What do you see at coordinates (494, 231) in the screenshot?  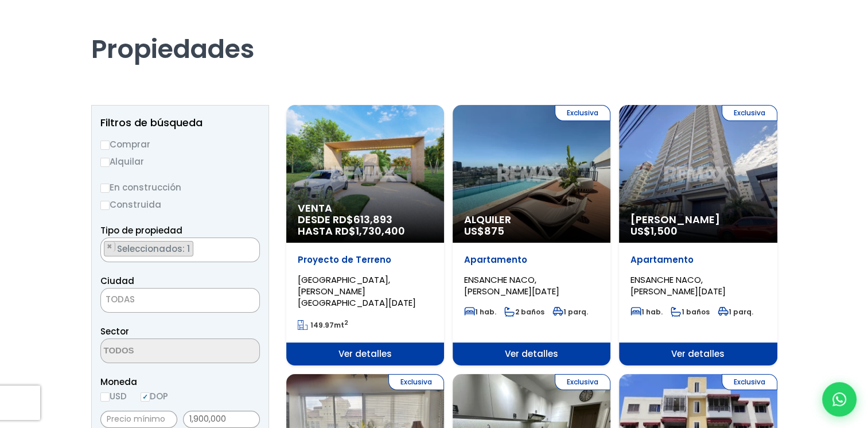 I see `span: 875` at bounding box center [494, 231].